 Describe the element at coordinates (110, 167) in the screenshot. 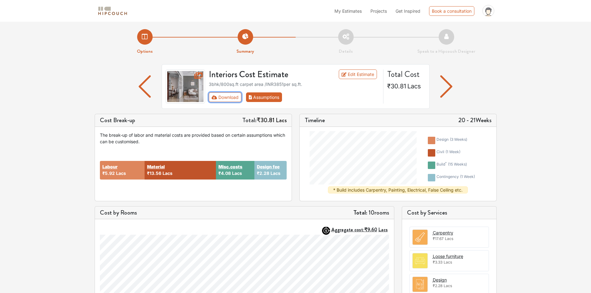

I see `strong: Labour` at that location.